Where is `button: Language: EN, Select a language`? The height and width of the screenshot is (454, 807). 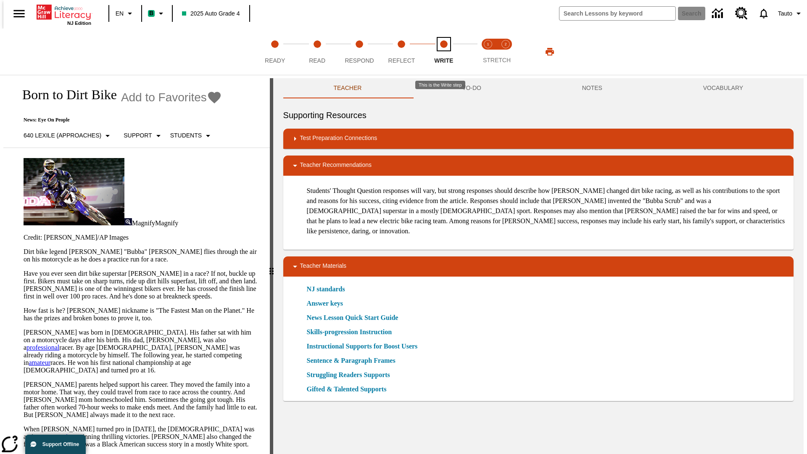 button: Language: EN, Select a language is located at coordinates (125, 13).